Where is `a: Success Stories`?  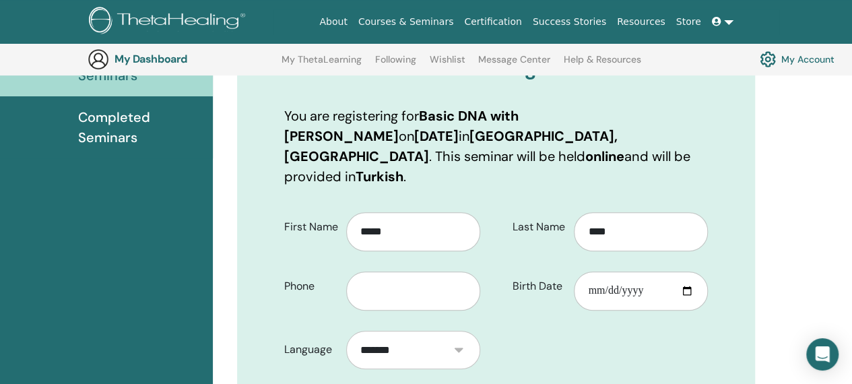
a: Success Stories is located at coordinates (569, 22).